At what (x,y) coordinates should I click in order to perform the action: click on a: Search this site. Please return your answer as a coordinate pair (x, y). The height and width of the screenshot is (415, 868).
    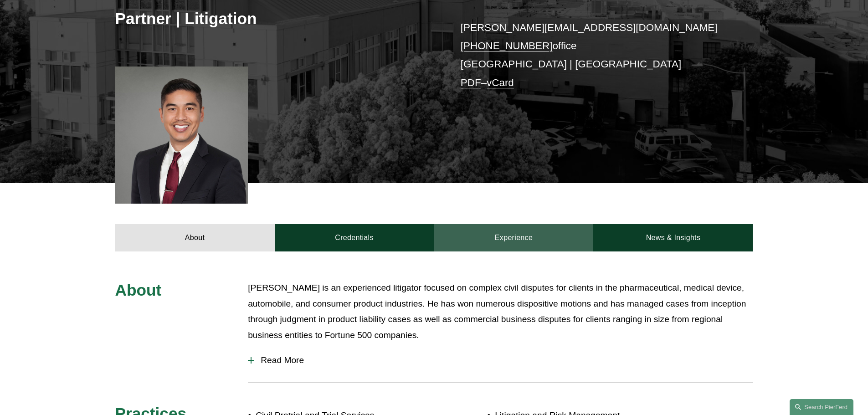
    Looking at the image, I should click on (822, 407).